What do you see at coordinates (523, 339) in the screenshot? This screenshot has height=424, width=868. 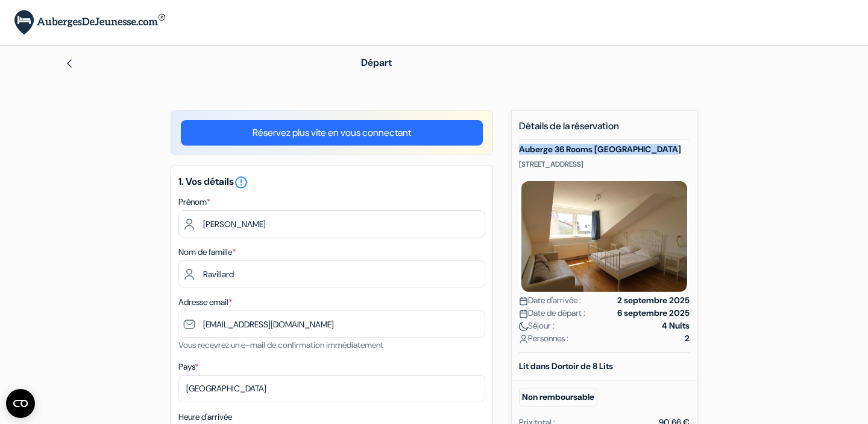 I see `img: user_icon.svg` at bounding box center [523, 339].